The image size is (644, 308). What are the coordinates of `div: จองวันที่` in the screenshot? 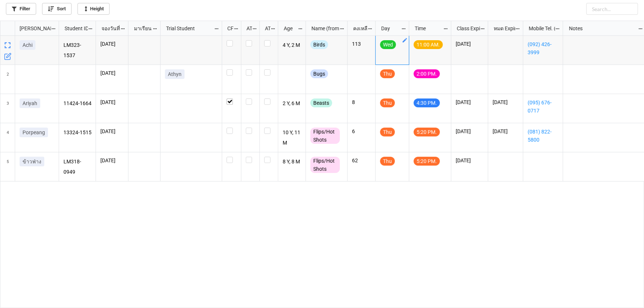 It's located at (109, 28).